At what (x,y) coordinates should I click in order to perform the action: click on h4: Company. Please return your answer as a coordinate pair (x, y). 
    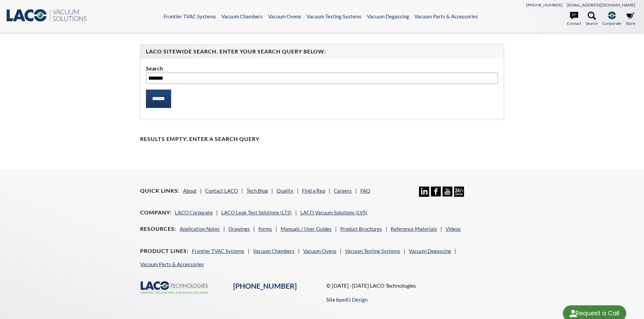
    Looking at the image, I should click on (156, 213).